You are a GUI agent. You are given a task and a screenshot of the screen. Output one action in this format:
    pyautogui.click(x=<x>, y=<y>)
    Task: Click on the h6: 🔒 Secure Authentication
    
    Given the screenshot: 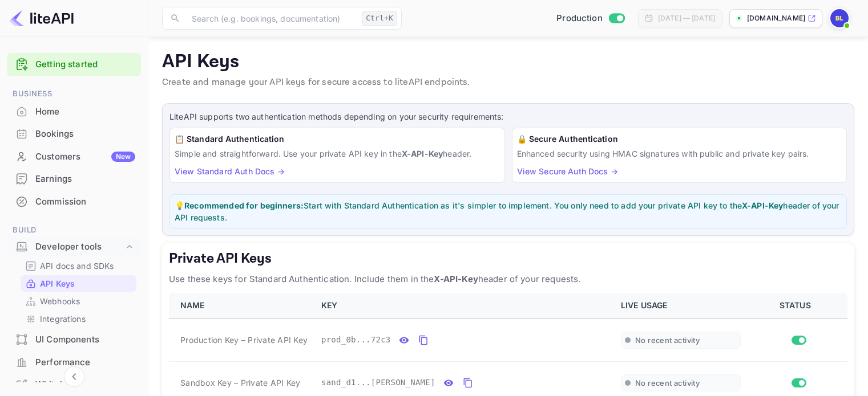 What is the action you would take?
    pyautogui.click(x=680, y=139)
    